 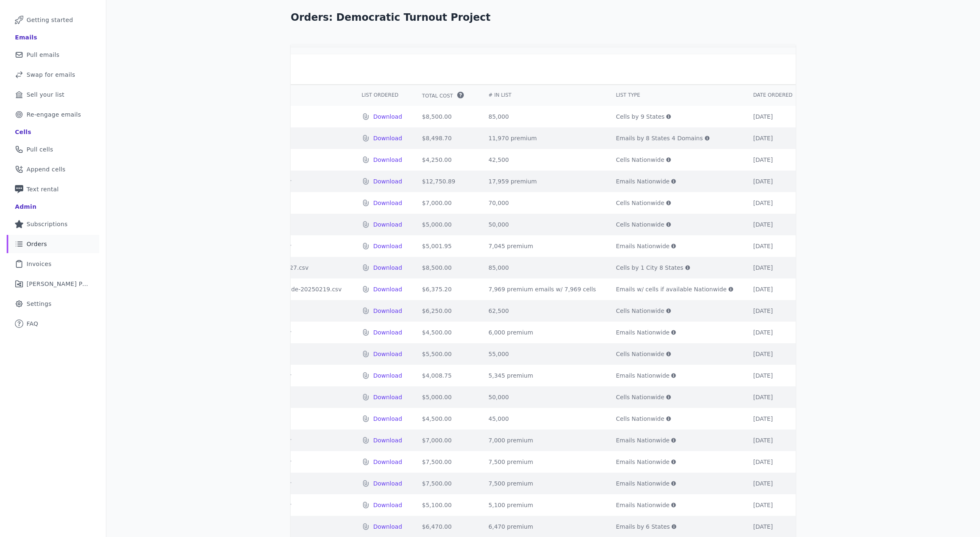 I want to click on td: 7,045 premium, so click(x=542, y=246).